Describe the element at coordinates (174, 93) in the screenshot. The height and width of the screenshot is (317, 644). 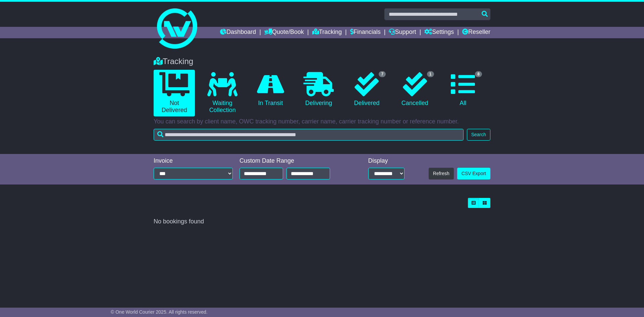
I see `a: Not Delivered` at that location.